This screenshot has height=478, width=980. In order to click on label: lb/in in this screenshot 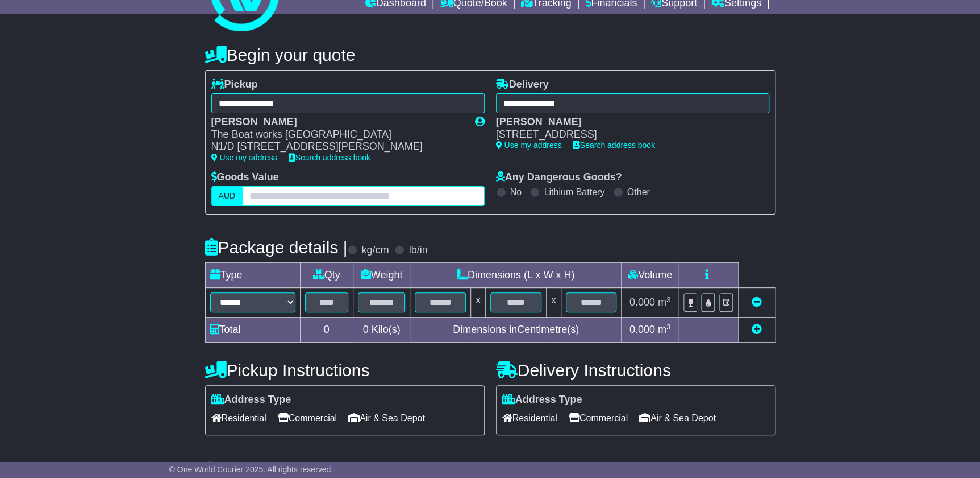, I will do `click(417, 251)`.